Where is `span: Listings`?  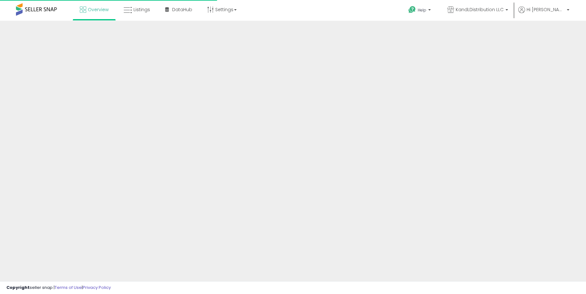 span: Listings is located at coordinates (142, 10).